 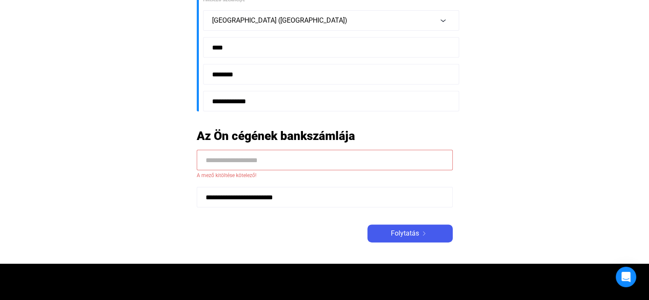 I want to click on h2: Az Ön cégének bankszámlája, so click(x=325, y=136).